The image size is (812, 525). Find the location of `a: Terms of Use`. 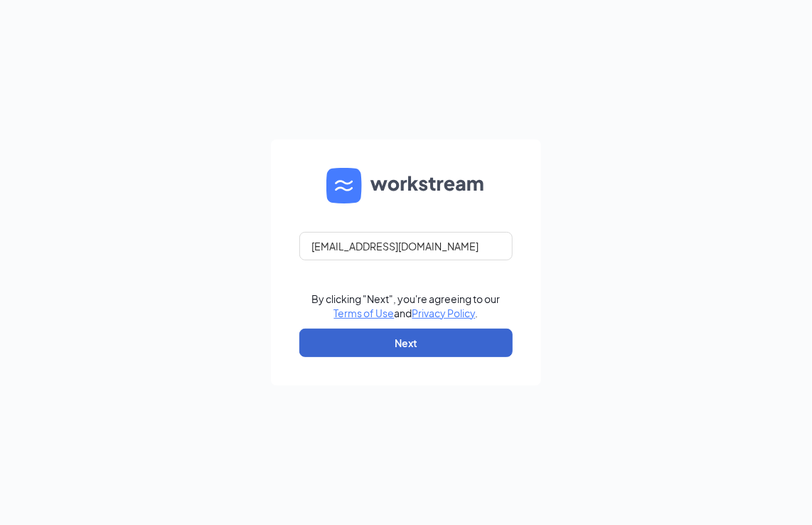

a: Terms of Use is located at coordinates (364, 313).